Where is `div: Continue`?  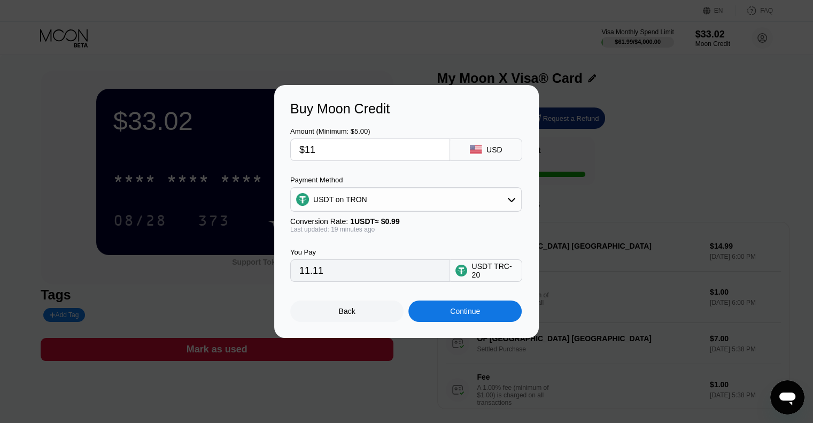 div: Continue is located at coordinates (465, 311).